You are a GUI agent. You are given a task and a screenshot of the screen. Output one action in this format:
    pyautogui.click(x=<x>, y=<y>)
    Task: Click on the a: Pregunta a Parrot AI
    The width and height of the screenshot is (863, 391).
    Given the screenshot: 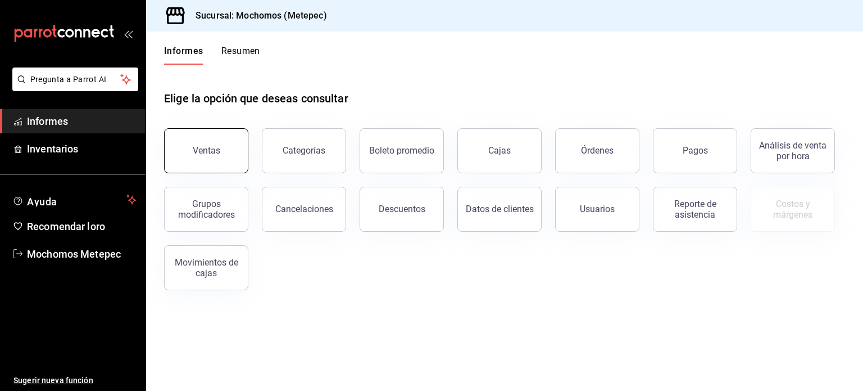 What is the action you would take?
    pyautogui.click(x=73, y=87)
    